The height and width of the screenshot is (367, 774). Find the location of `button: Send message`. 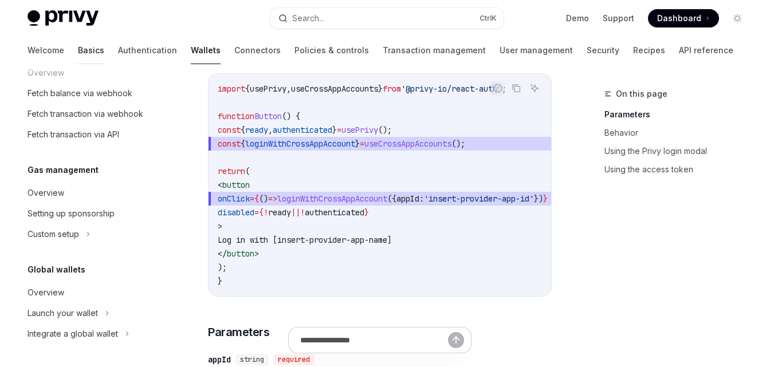

button: Send message is located at coordinates (456, 340).